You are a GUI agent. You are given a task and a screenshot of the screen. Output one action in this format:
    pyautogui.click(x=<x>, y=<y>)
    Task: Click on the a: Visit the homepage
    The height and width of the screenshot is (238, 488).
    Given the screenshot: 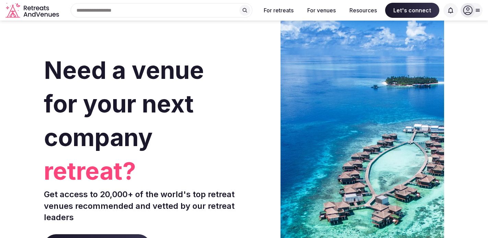 What is the action you would take?
    pyautogui.click(x=33, y=10)
    